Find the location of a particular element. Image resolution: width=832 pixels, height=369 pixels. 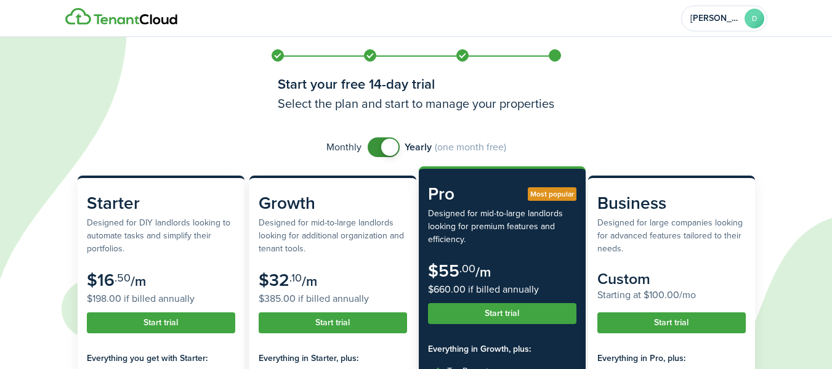

subscription-pricing-card-price-annual: Starting at $100.00/mo is located at coordinates (671, 295).